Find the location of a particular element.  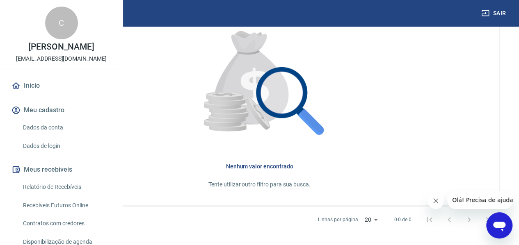

button: Meus recebíveis is located at coordinates (61, 170).